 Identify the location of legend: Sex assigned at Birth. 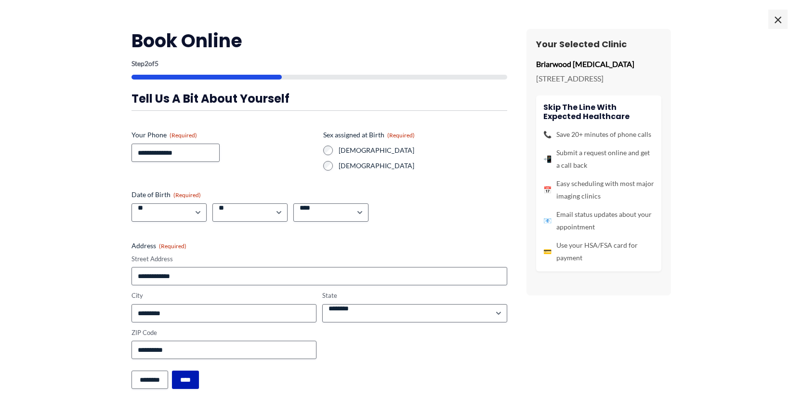
(369, 135).